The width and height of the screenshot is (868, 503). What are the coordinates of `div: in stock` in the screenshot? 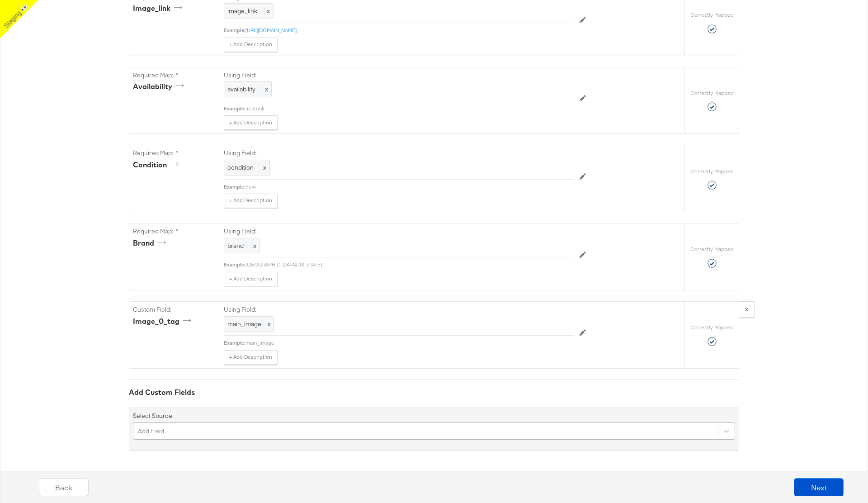 It's located at (410, 108).